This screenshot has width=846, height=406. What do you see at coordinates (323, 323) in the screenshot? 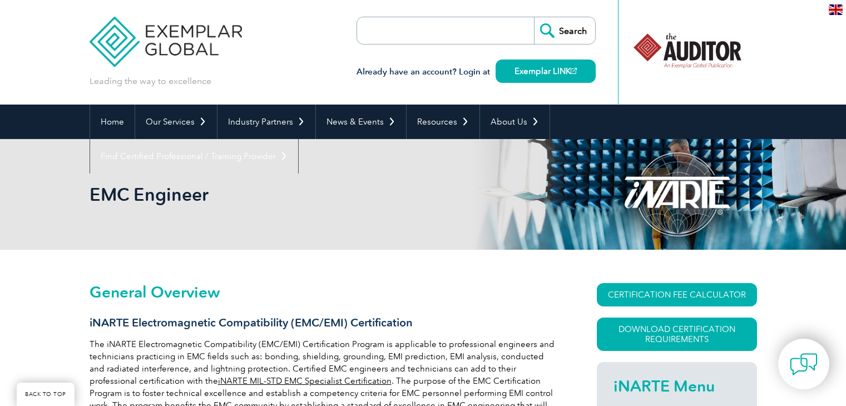
I see `h3: iNARTE Electromagnetic Compatibility (EMC/EMI) Certification` at bounding box center [323, 323].